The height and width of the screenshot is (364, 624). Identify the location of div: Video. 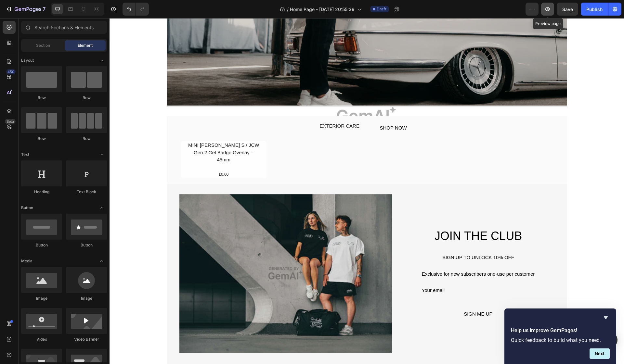
(42, 339).